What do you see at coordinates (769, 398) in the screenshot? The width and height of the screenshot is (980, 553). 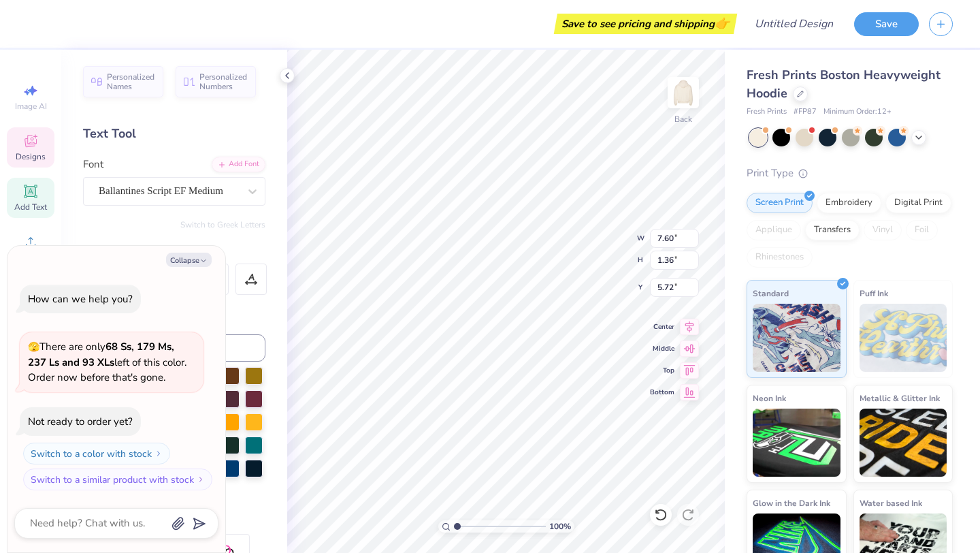 I see `span: Neon Ink` at bounding box center [769, 398].